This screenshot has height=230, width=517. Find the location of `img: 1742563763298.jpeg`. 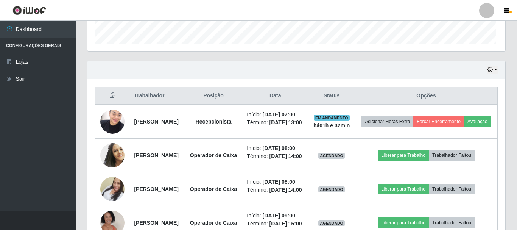

img: 1742563763298.jpeg is located at coordinates (112, 189).